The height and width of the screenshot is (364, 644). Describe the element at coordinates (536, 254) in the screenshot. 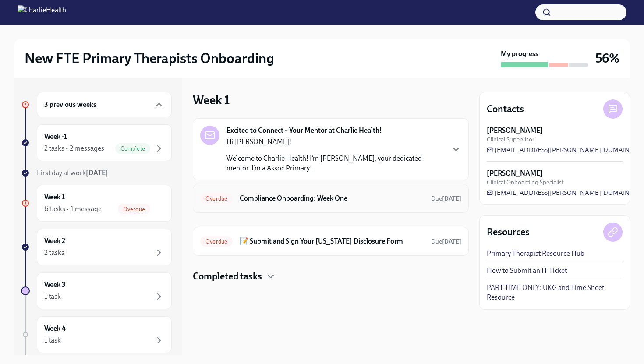

I see `a: Primary Therapist Resource Hub` at that location.